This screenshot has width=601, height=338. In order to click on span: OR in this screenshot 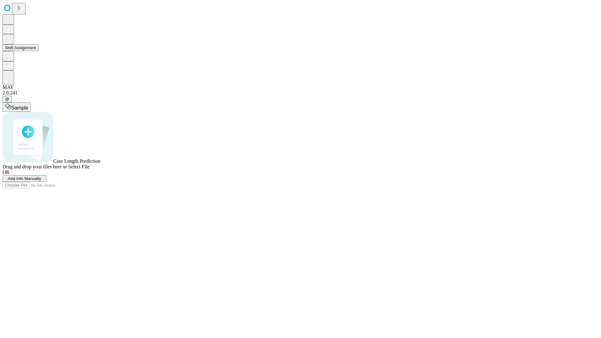, I will do `click(6, 172)`.